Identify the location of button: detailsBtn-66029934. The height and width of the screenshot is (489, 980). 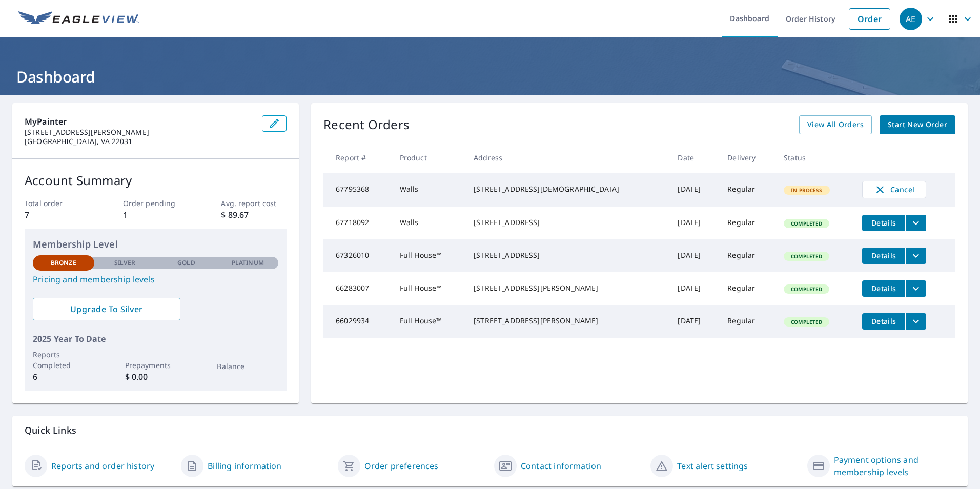
(883, 321).